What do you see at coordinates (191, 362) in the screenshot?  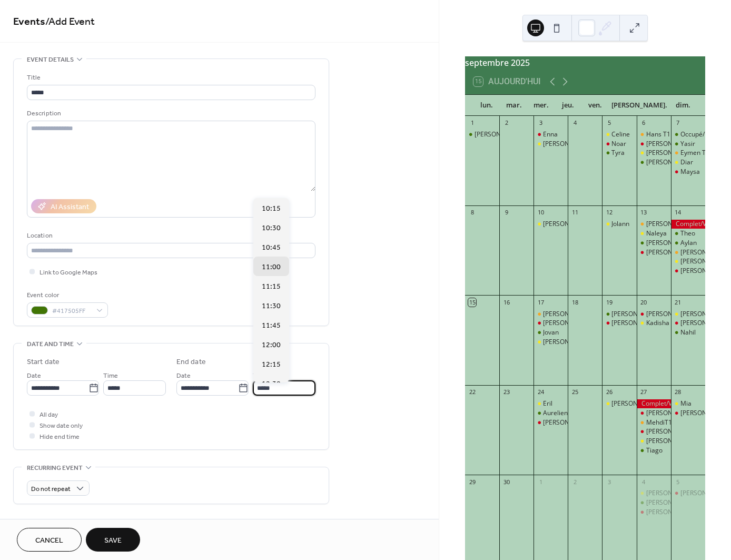 I see `div: End date` at bounding box center [191, 362].